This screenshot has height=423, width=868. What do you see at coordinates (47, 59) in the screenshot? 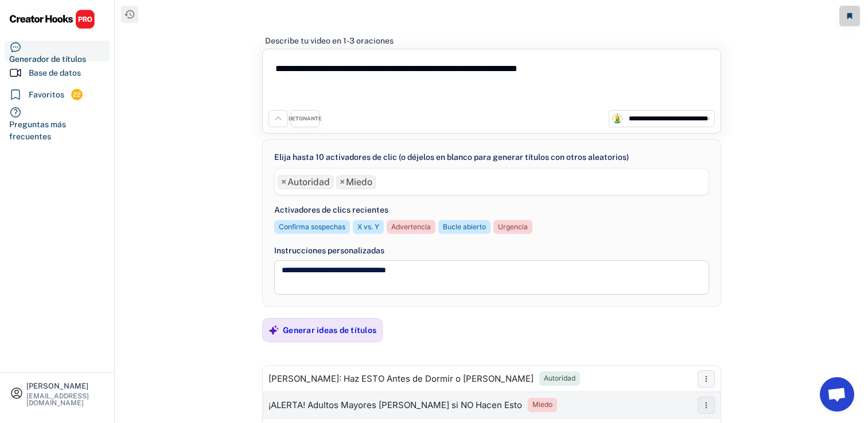
I see `div: Generador de títulos` at bounding box center [47, 59].